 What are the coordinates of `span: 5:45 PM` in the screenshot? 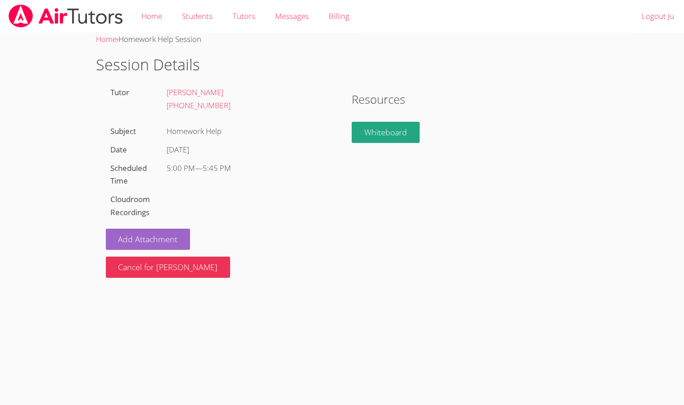 It's located at (217, 168).